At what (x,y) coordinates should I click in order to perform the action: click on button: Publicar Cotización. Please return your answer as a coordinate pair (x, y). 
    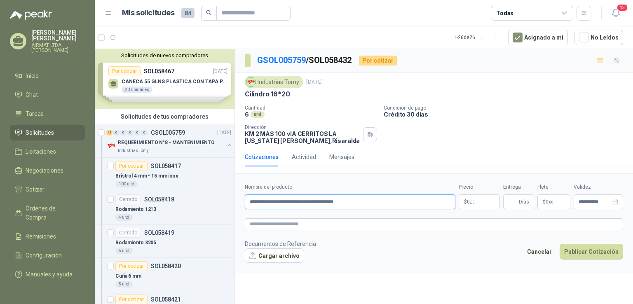
    Looking at the image, I should click on (592, 252).